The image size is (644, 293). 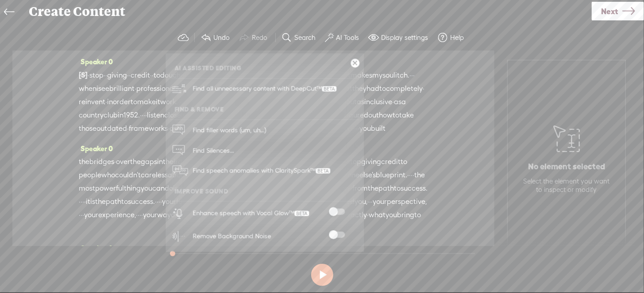 I want to click on span: see, so click(x=104, y=89).